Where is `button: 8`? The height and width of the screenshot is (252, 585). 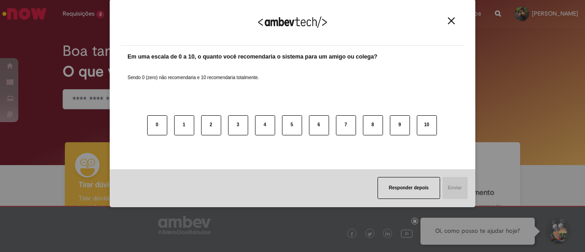
button: 8 is located at coordinates (373, 125).